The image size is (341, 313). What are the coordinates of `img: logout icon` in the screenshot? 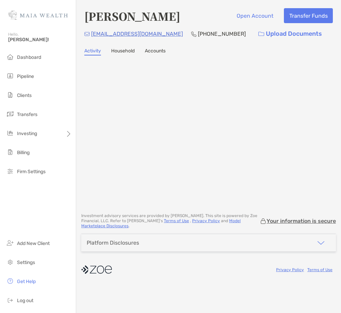 It's located at (10, 300).